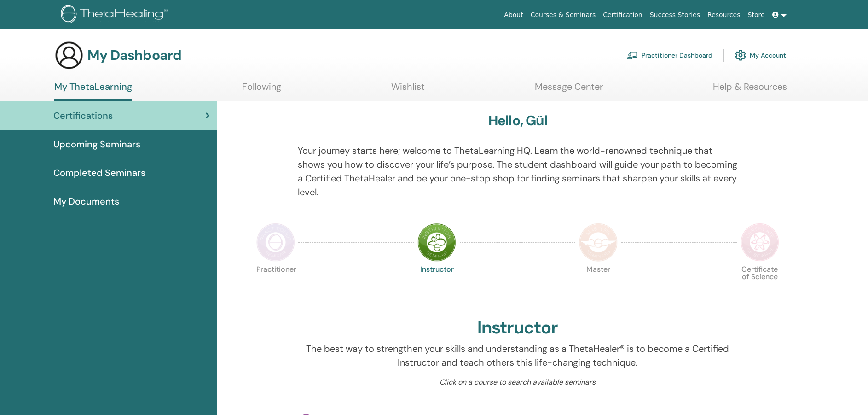 The height and width of the screenshot is (415, 868). What do you see at coordinates (276, 285) in the screenshot?
I see `p: Practitioner` at bounding box center [276, 285].